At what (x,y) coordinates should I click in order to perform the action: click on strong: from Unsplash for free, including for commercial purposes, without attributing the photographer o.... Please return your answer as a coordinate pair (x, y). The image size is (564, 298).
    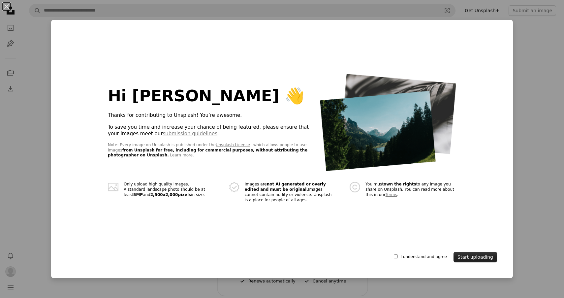
    Looking at the image, I should click on (207, 153).